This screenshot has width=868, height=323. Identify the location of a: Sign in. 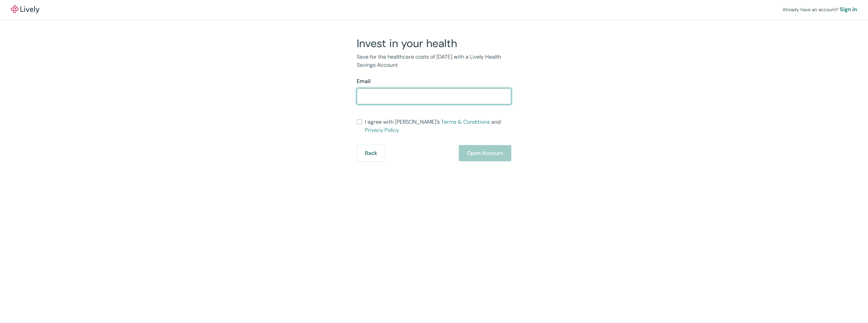
(849, 10).